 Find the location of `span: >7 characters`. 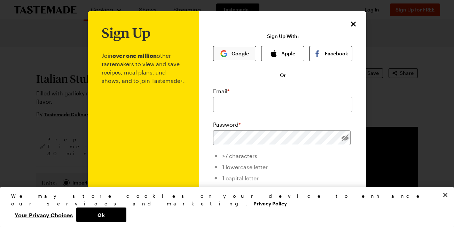

span: >7 characters is located at coordinates (240, 156).